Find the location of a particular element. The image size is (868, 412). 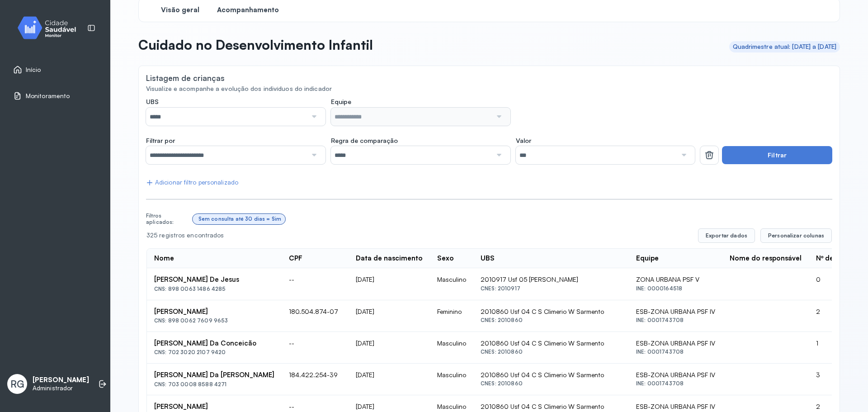

span: Início is located at coordinates (33, 70).